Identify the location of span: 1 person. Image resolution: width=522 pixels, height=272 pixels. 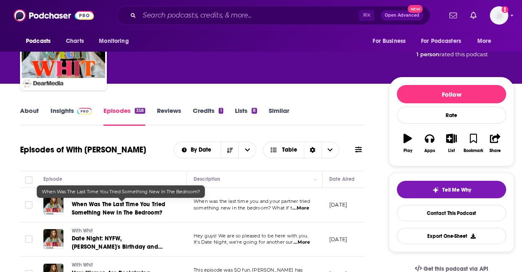
(427, 54).